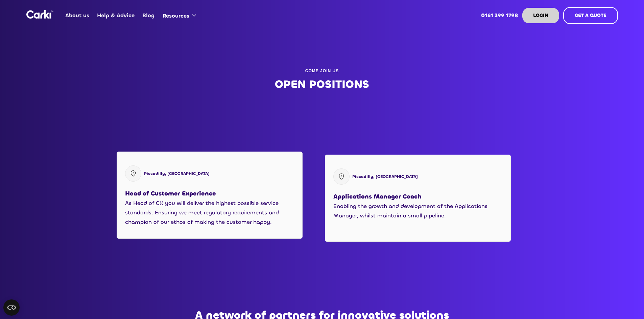  I want to click on strong: LOGIN, so click(540, 15).